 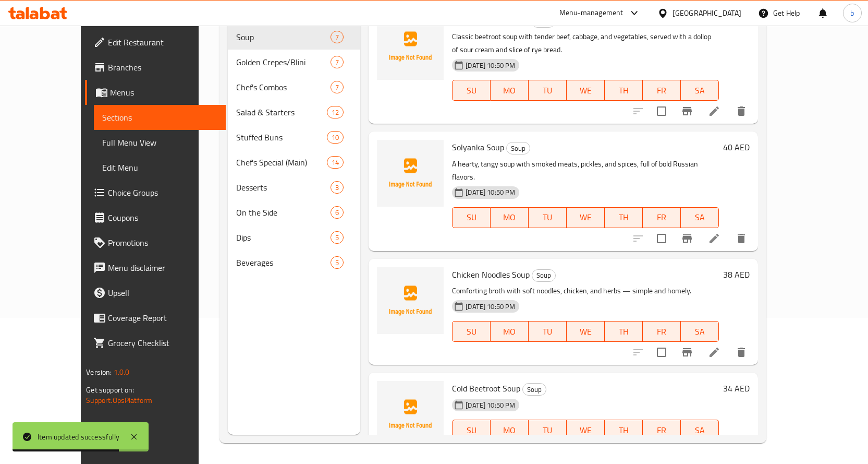 I want to click on h6: 40 AED, so click(x=736, y=147).